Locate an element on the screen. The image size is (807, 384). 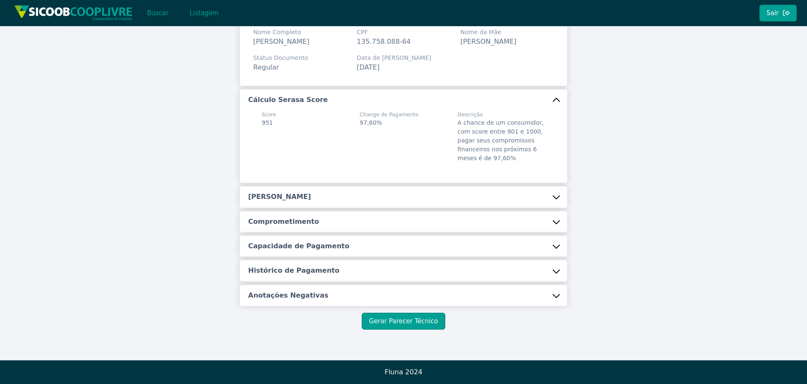
span: CPF is located at coordinates (383, 32).